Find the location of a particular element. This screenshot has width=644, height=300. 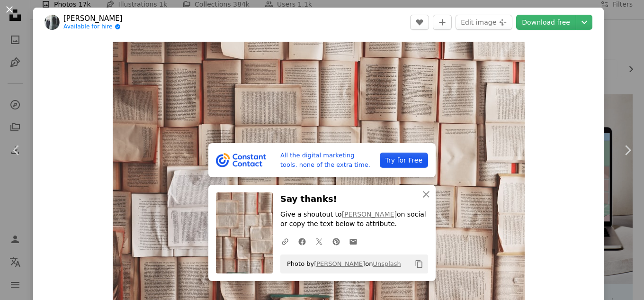

button: Copy to clipboard is located at coordinates (419, 264).